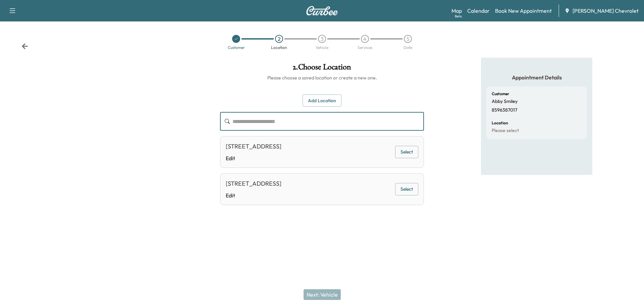 This screenshot has width=644, height=308. I want to click on div: Customer, so click(236, 48).